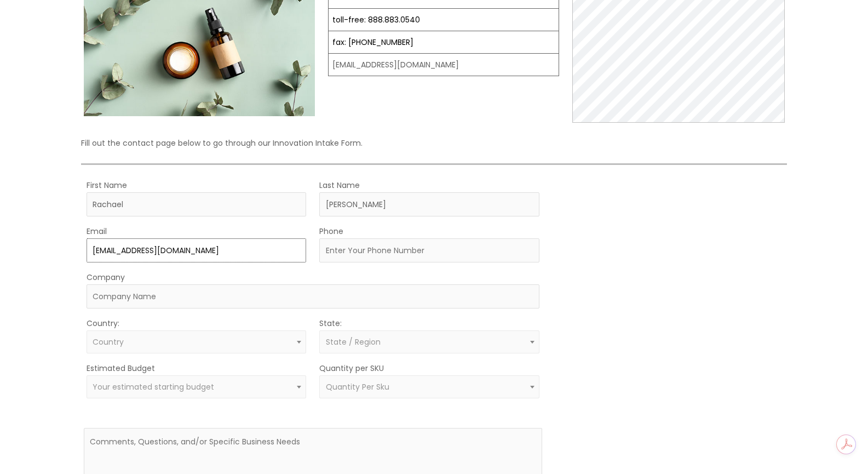 This screenshot has width=868, height=474. What do you see at coordinates (154, 387) in the screenshot?
I see `span: Your estimated starting budget` at bounding box center [154, 387].